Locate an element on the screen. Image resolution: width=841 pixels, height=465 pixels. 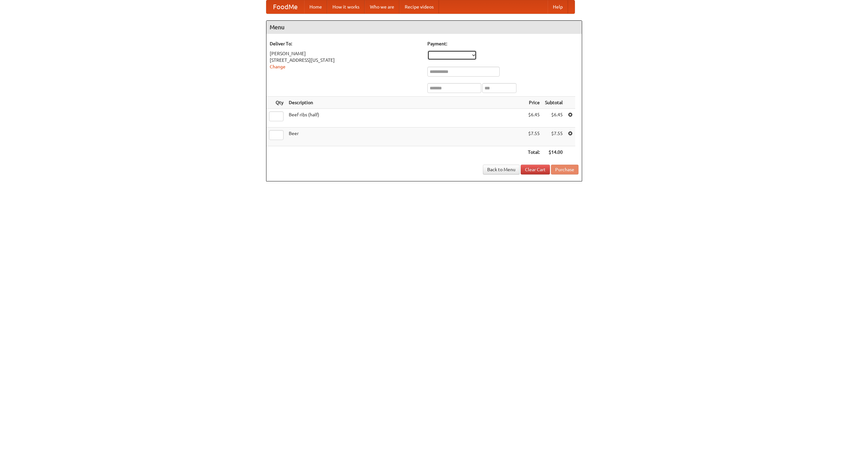
th: Description is located at coordinates (406, 102).